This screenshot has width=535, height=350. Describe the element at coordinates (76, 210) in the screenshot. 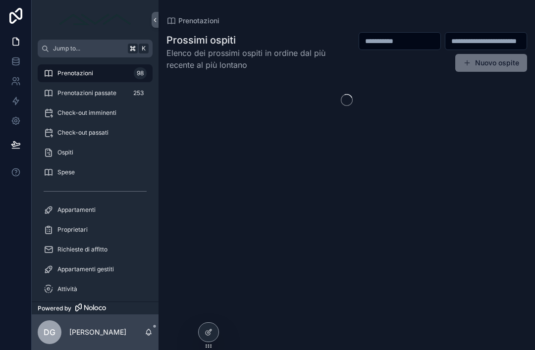

I see `span: Appartamenti` at that location.